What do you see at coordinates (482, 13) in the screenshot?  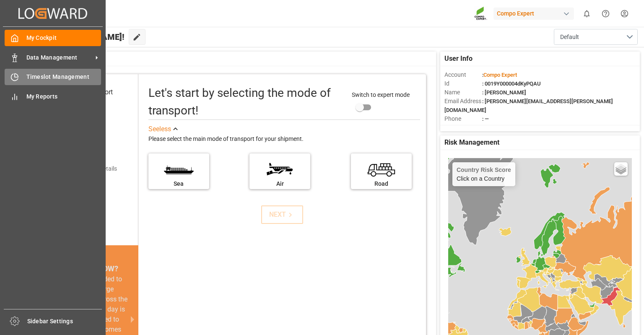 I see `img: Screenshot%202023-09-29%20at%2010.02.21.png_1712312052.png` at bounding box center [482, 13].